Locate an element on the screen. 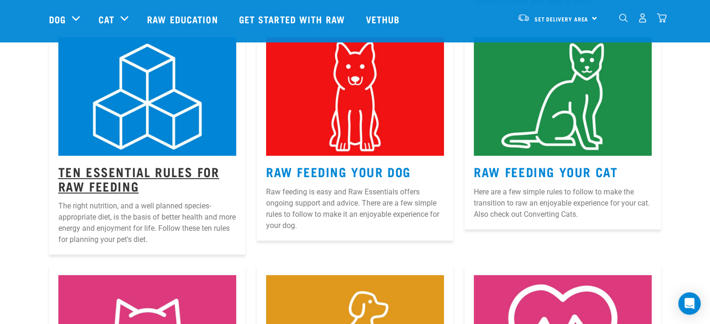 Image resolution: width=710 pixels, height=324 pixels. div: Open Intercom Messenger is located at coordinates (689, 304).